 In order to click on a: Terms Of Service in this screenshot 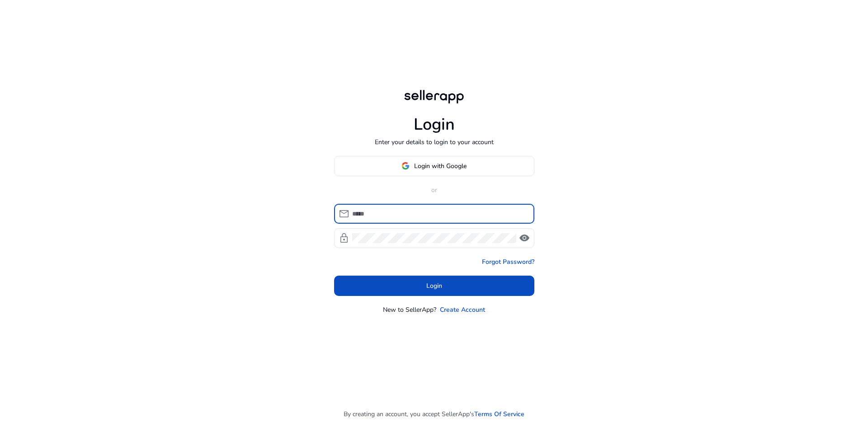, I will do `click(499, 414)`.